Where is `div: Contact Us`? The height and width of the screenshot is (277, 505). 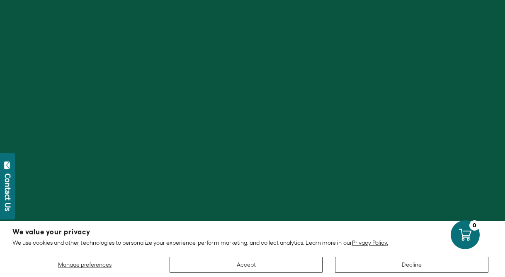 div: Contact Us is located at coordinates (8, 192).